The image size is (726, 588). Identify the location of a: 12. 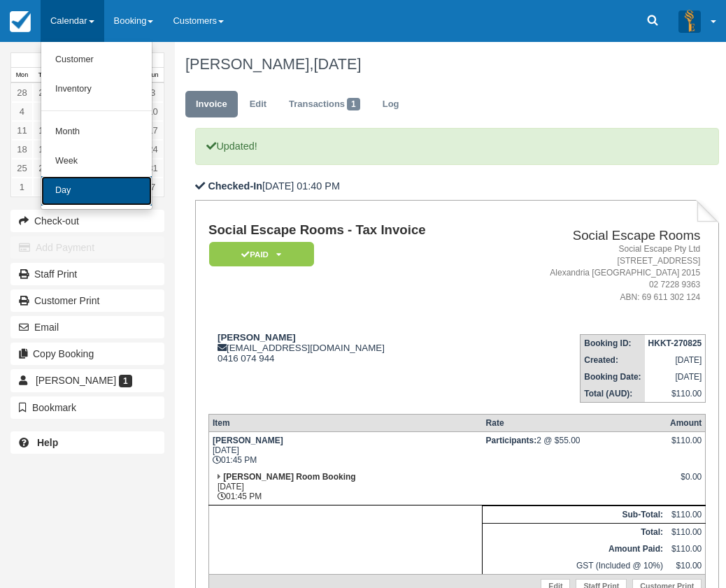
(44, 130).